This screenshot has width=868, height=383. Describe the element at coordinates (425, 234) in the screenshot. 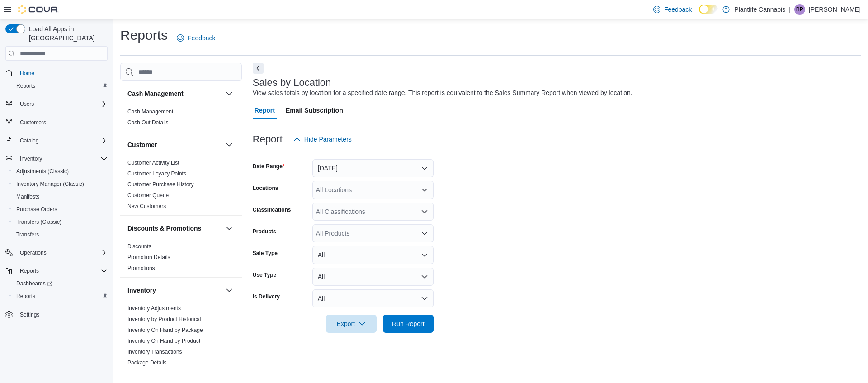

I see `button: Open list of options` at that location.